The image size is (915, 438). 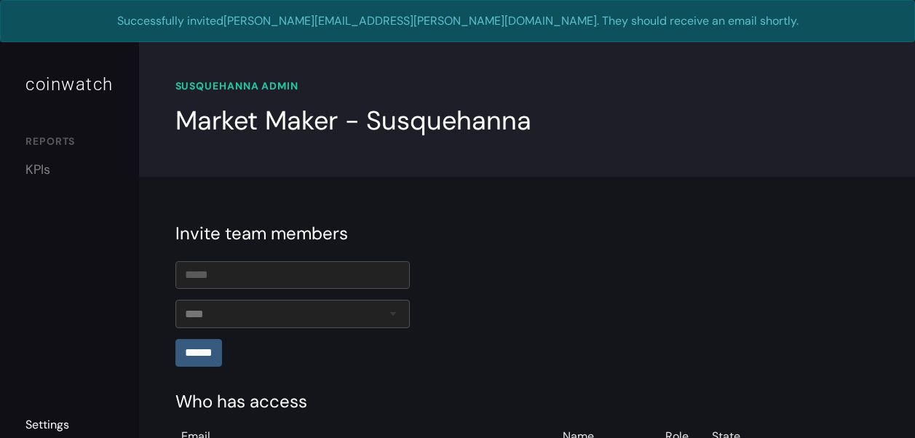 I want to click on a: KPIs, so click(x=69, y=170).